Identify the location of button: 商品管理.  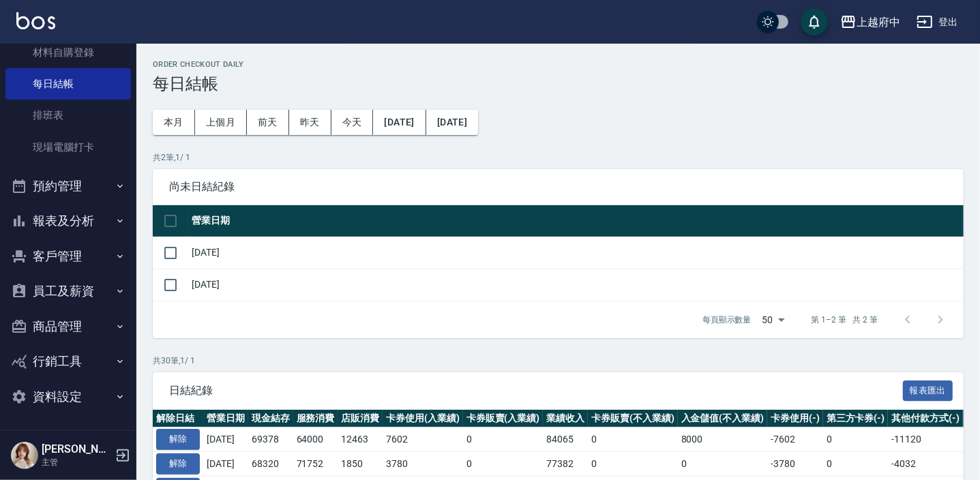
(68, 327).